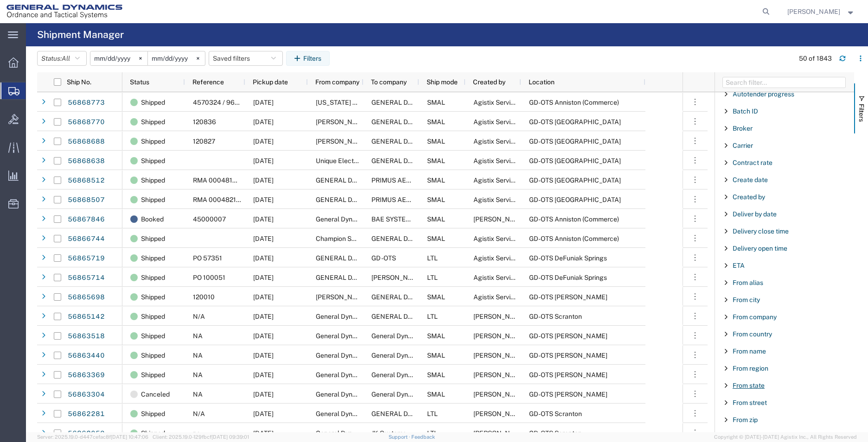 Image resolution: width=868 pixels, height=442 pixels. I want to click on span: All, so click(66, 59).